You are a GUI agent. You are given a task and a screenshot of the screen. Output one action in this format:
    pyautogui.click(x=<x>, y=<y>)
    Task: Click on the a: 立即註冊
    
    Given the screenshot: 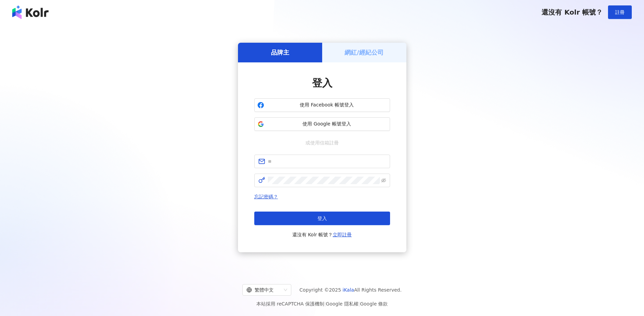 What is the action you would take?
    pyautogui.click(x=343, y=235)
    